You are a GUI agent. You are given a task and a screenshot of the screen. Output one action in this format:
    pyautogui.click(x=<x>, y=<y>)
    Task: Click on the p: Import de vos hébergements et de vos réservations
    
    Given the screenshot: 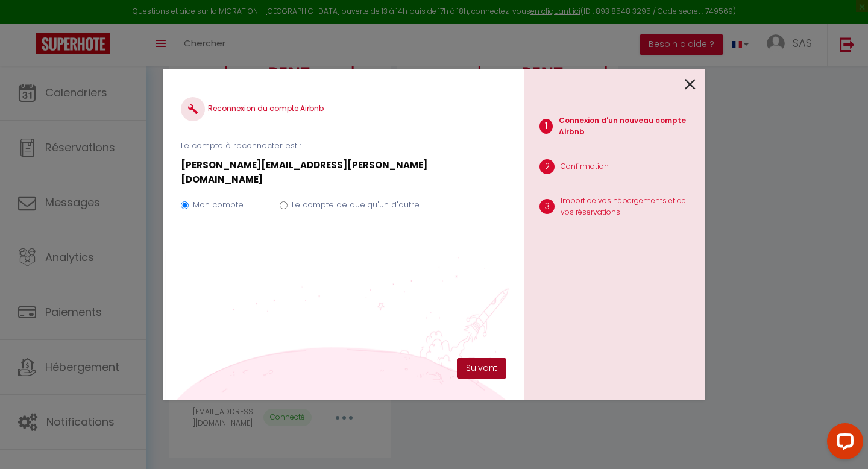 What is the action you would take?
    pyautogui.click(x=628, y=207)
    